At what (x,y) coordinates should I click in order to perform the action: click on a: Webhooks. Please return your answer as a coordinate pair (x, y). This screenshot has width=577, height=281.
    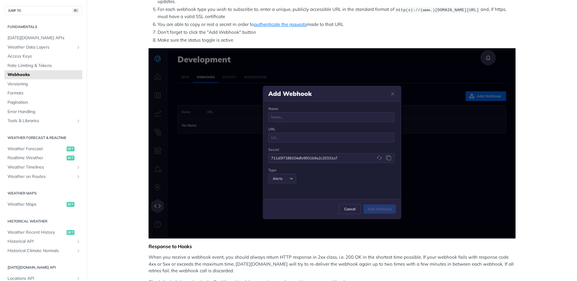
    Looking at the image, I should click on (43, 75).